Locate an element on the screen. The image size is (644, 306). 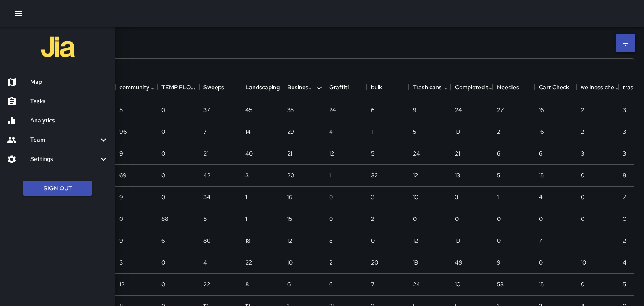
h6: Map is located at coordinates (69, 82).